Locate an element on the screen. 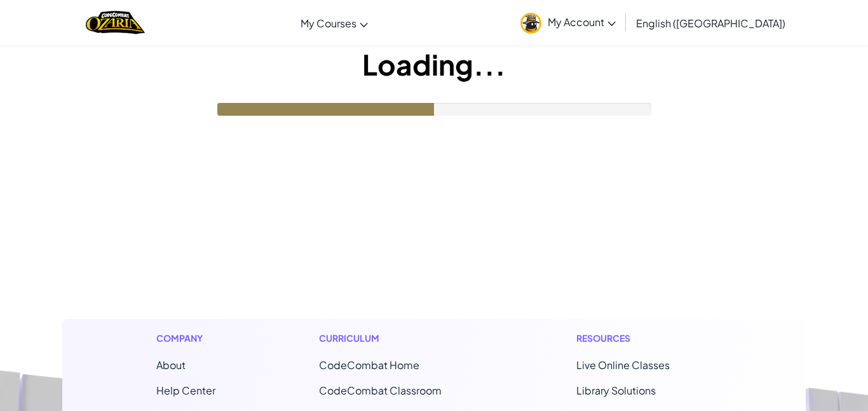  h1: Curriculum is located at coordinates (396, 338).